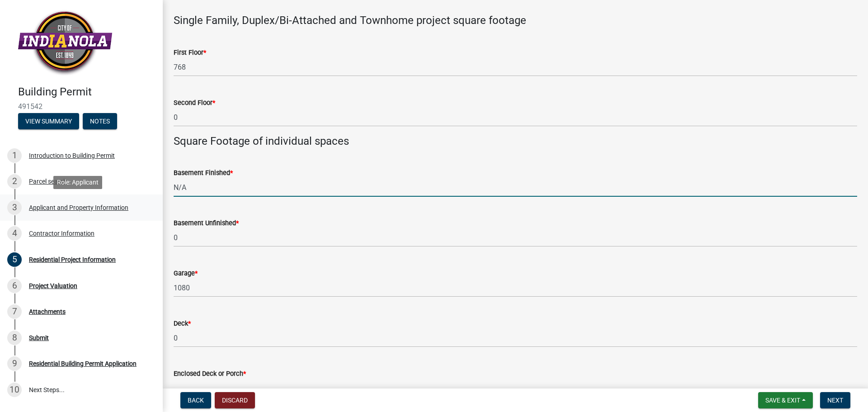  I want to click on button: Save & Exit, so click(785, 400).